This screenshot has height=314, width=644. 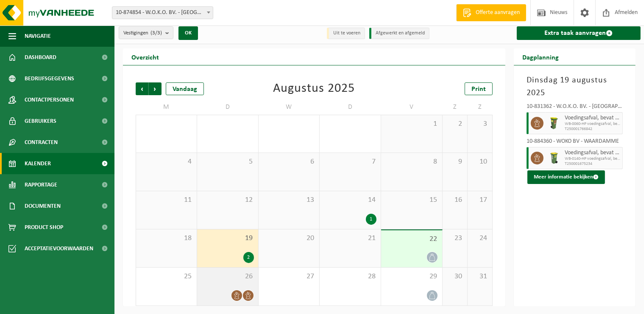 I want to click on span: 28, so click(x=350, y=277).